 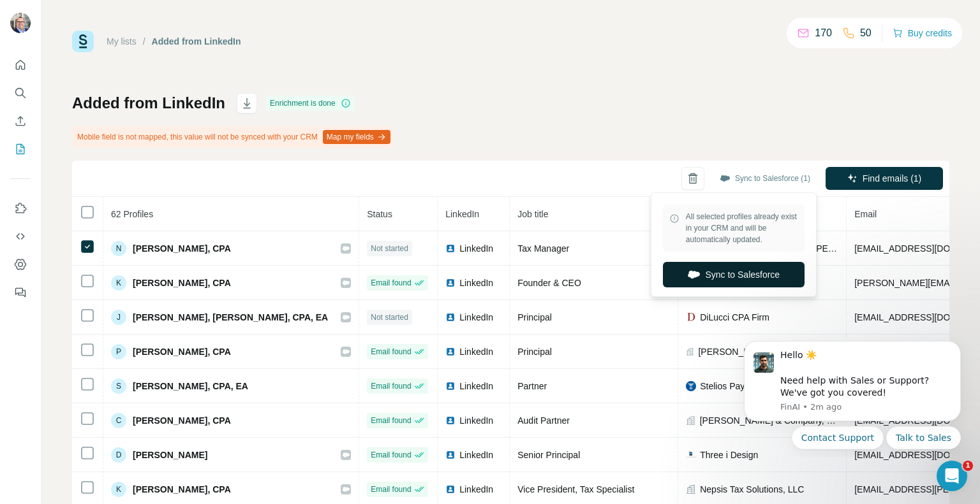 I want to click on span: Founder & CEO, so click(x=549, y=283).